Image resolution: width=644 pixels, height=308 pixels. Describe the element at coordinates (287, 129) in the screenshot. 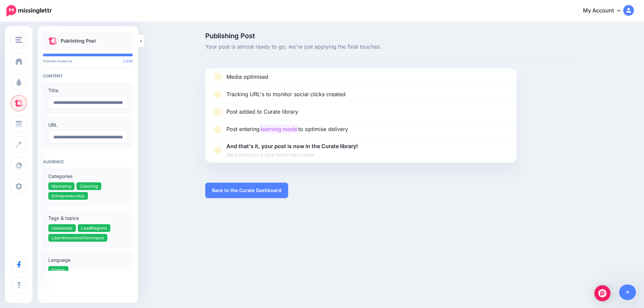

I see `p: Post entering to optimise delivery` at that location.